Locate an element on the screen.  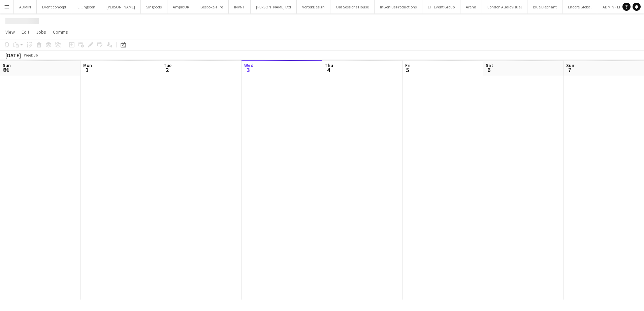
span: 1 is located at coordinates (87, 70).